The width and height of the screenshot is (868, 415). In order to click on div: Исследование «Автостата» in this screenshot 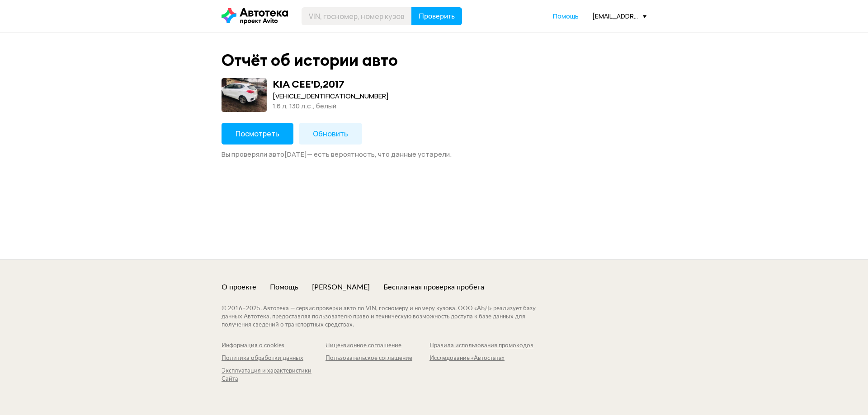, I will do `click(481, 358)`.